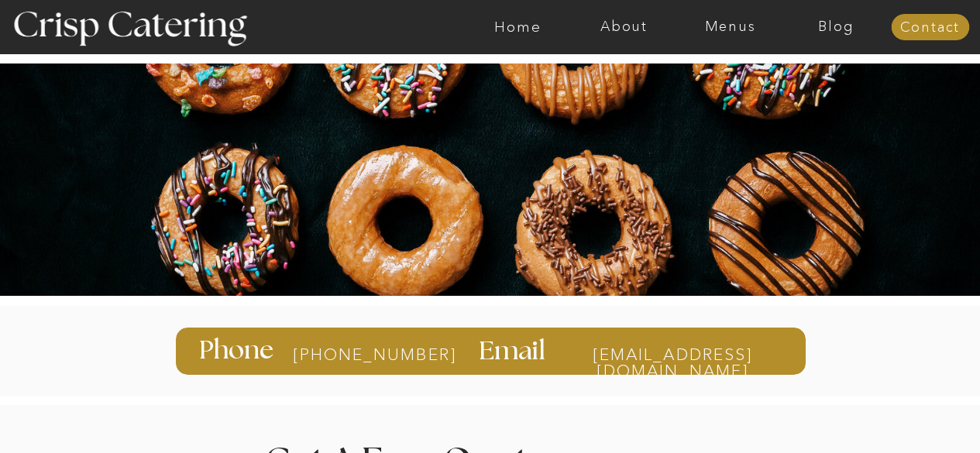 This screenshot has width=980, height=453. Describe the element at coordinates (624, 27) in the screenshot. I see `nav: About` at that location.